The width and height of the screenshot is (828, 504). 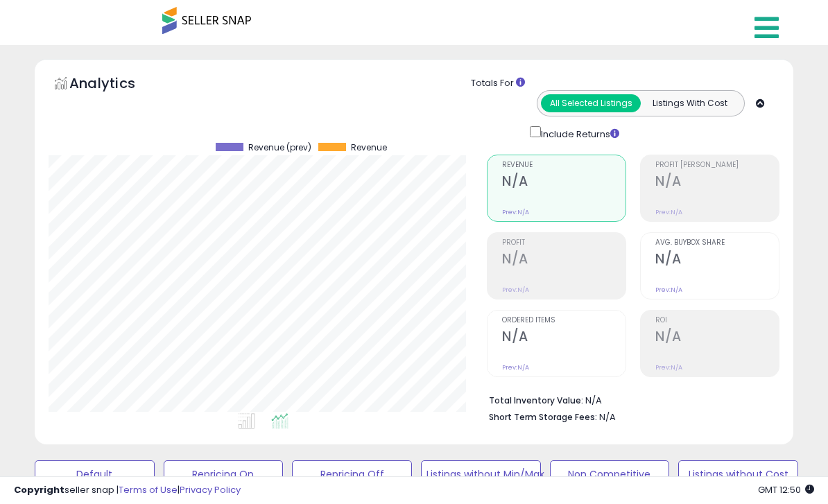 What do you see at coordinates (280, 147) in the screenshot?
I see `span: Revenue (prev)` at bounding box center [280, 147].